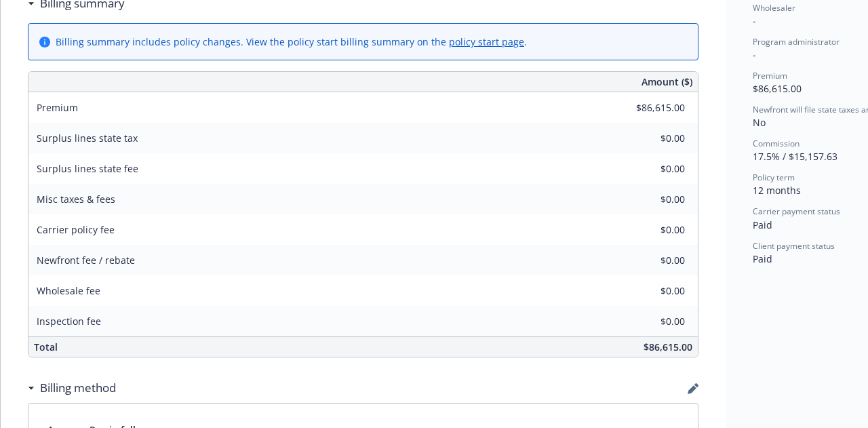 This screenshot has width=868, height=428. What do you see at coordinates (75, 229) in the screenshot?
I see `span: Carrier policy fee` at bounding box center [75, 229].